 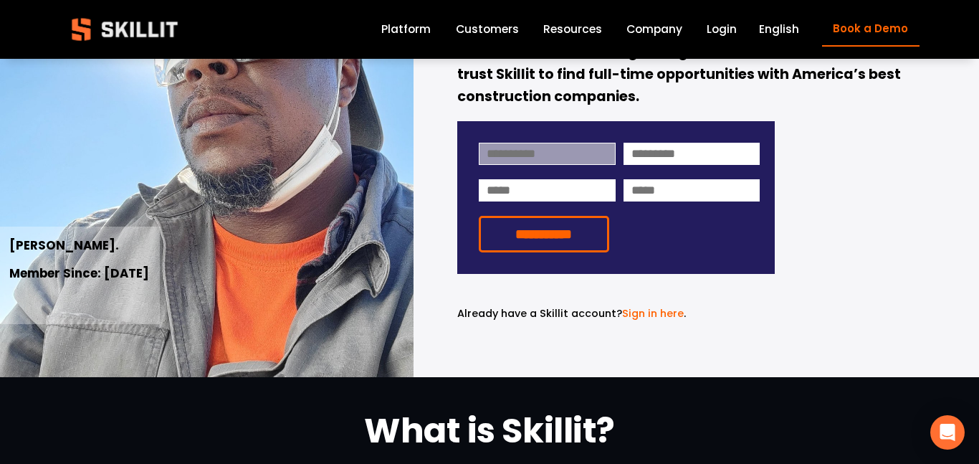 What do you see at coordinates (779, 29) in the screenshot?
I see `span: English` at bounding box center [779, 29].